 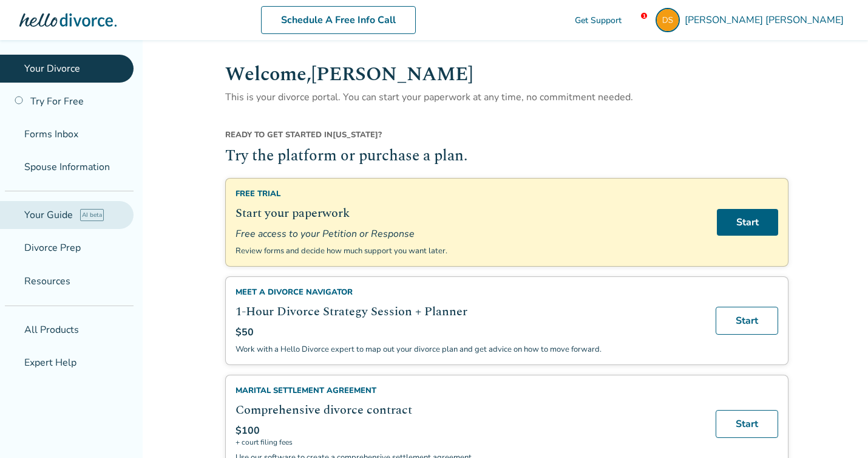 I want to click on span: + court filing fees, so click(x=468, y=442).